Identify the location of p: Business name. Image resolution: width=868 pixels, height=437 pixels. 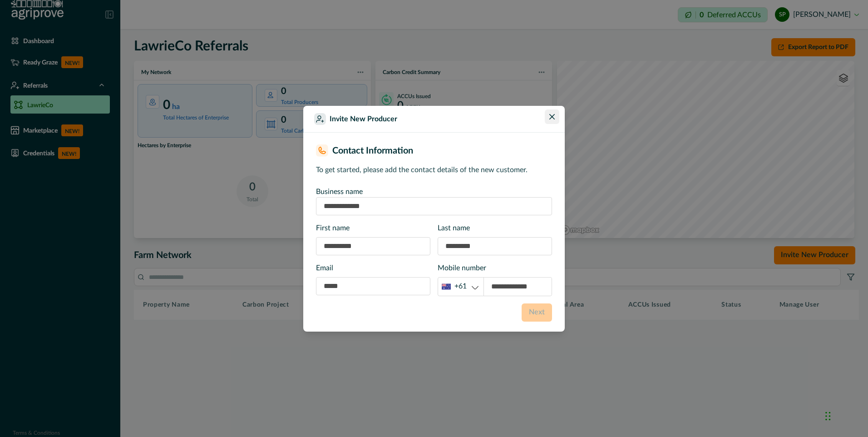
(434, 192).